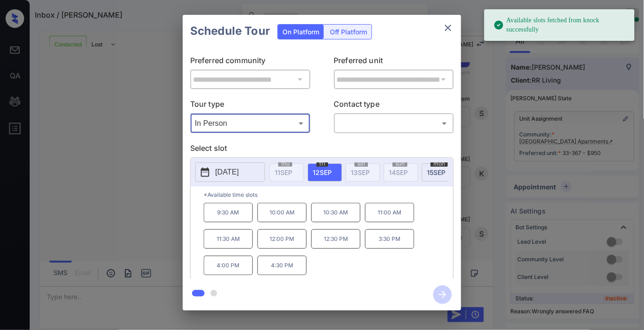  Describe the element at coordinates (282, 213) in the screenshot. I see `p: 10:00 AM` at that location.